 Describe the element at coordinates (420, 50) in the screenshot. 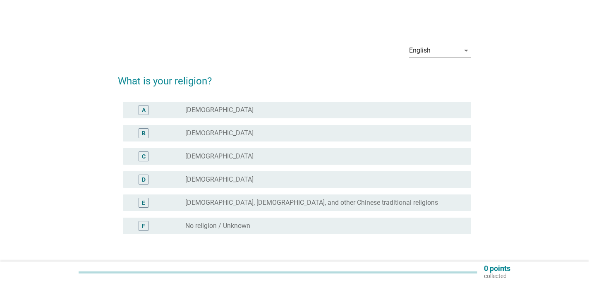

I see `div: English` at that location.